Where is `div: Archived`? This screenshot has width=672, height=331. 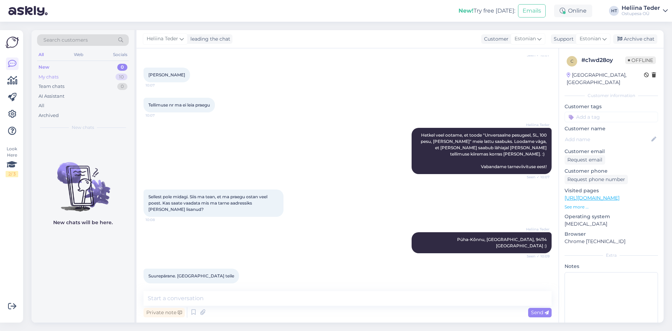
div: Archived is located at coordinates (49, 115).